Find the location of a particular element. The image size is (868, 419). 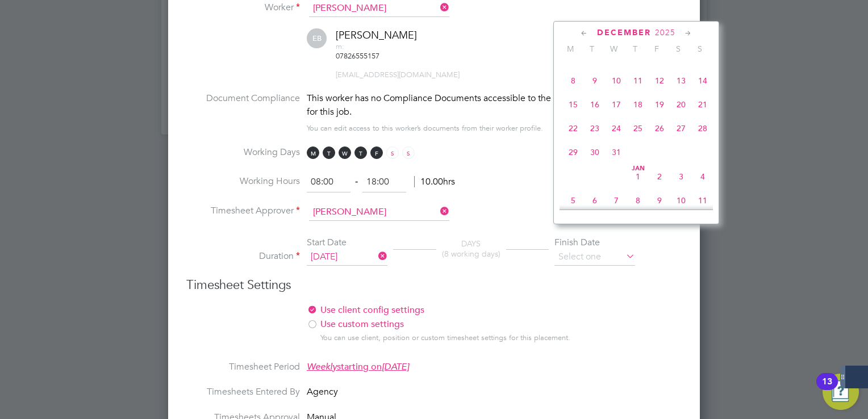

span: 21 is located at coordinates (703, 104).